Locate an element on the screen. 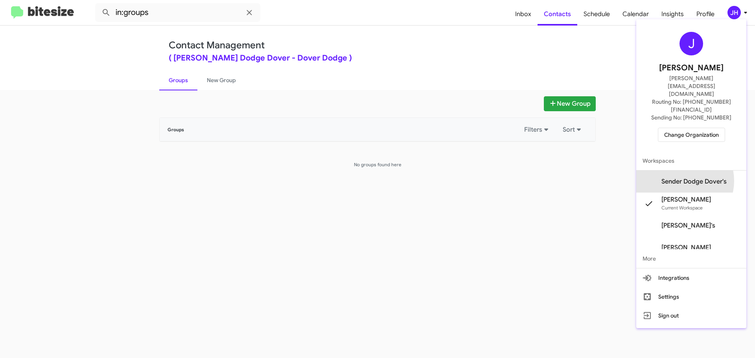 The width and height of the screenshot is (755, 358). span: Current Workspace is located at coordinates (682, 208).